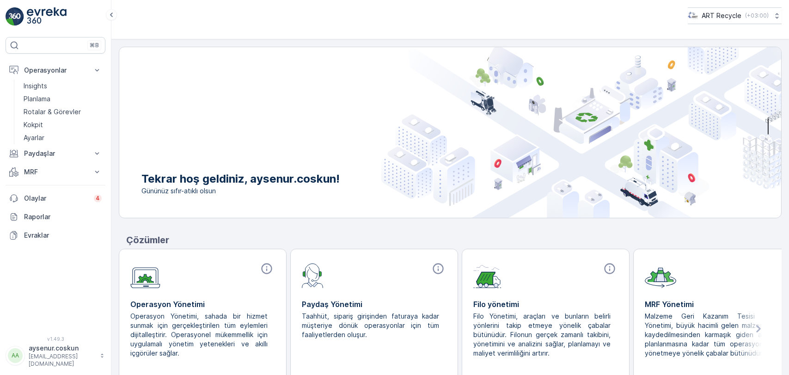  I want to click on span: Gününüz sıfır-atıklı olsun, so click(240, 191).